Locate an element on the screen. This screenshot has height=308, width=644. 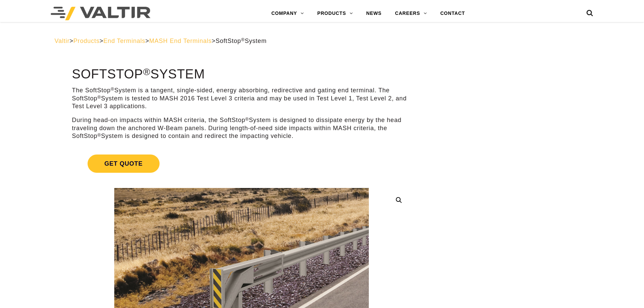
p: During head-on impacts within MASH criteria, the SoftStop System is designed to dissipate energy ... is located at coordinates (241, 128).